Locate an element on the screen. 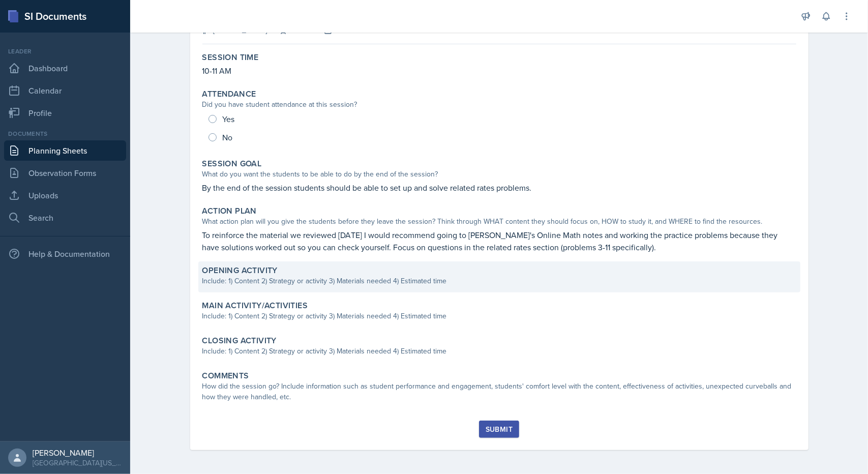 The width and height of the screenshot is (868, 474). button: Submit is located at coordinates (499, 429).